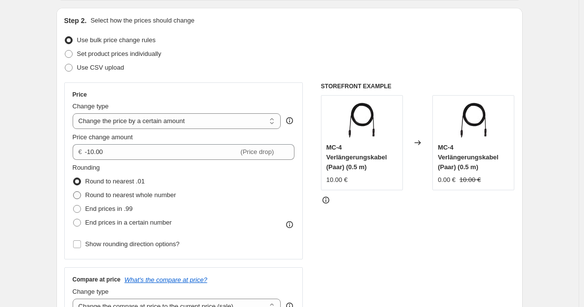  I want to click on span: Round to nearest .01, so click(115, 181).